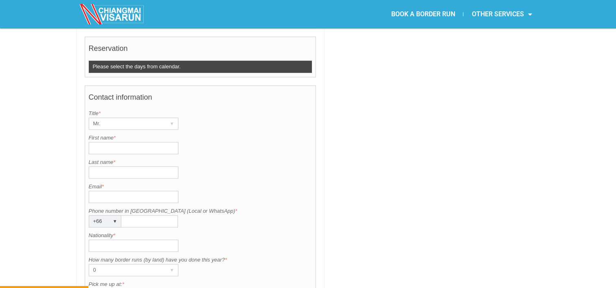 The height and width of the screenshot is (288, 616). Describe the element at coordinates (200, 138) in the screenshot. I see `label: First name` at that location.